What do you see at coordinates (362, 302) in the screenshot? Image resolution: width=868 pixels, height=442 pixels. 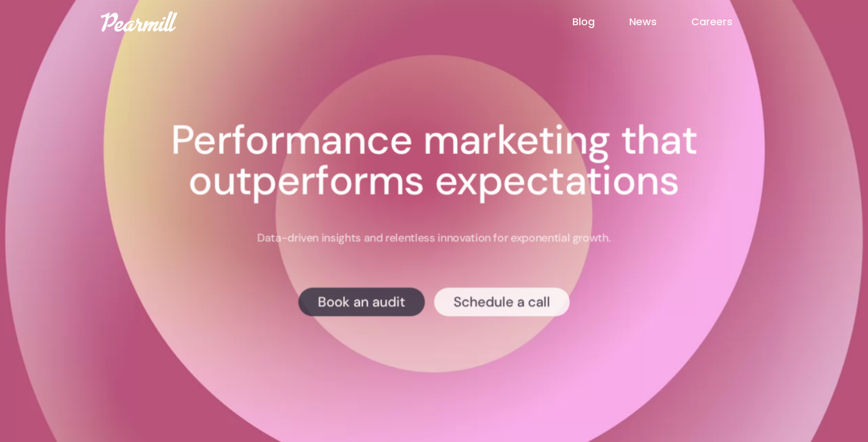 I see `a: Book an audit` at bounding box center [362, 302].